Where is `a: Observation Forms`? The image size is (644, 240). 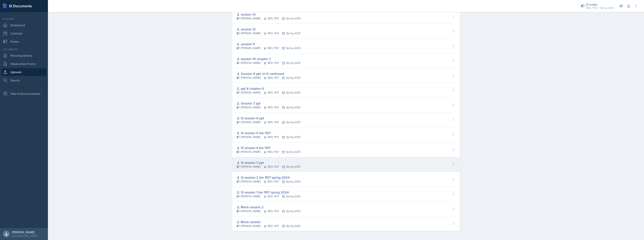 a: Observation Forms is located at coordinates (24, 64).